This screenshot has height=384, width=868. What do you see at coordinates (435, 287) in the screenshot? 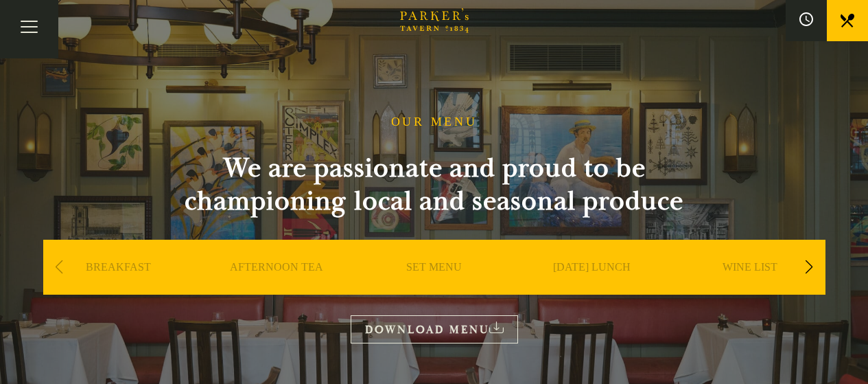
I see `div: 3 / 9` at bounding box center [435, 287].